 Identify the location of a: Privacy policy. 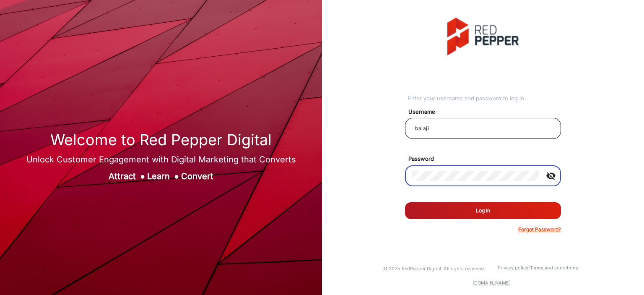
(513, 268).